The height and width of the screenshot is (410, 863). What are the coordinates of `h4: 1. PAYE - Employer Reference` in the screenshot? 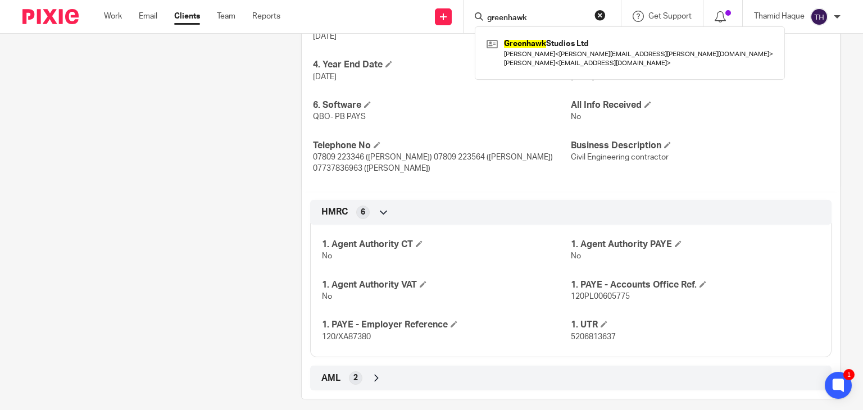 It's located at (446, 325).